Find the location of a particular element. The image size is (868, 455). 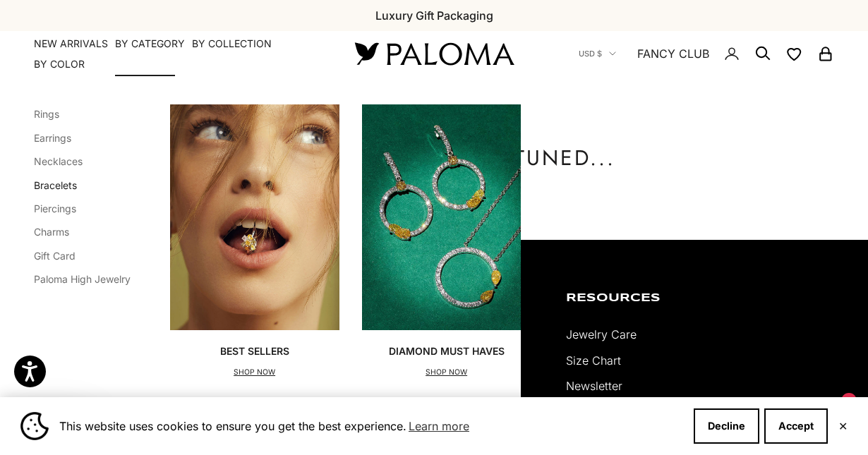

img: Cookie banner is located at coordinates (34, 427).